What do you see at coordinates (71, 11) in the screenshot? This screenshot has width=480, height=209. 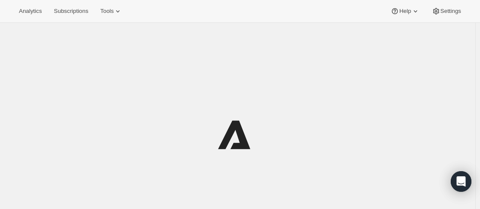 I see `button: Subscriptions` at bounding box center [71, 11].